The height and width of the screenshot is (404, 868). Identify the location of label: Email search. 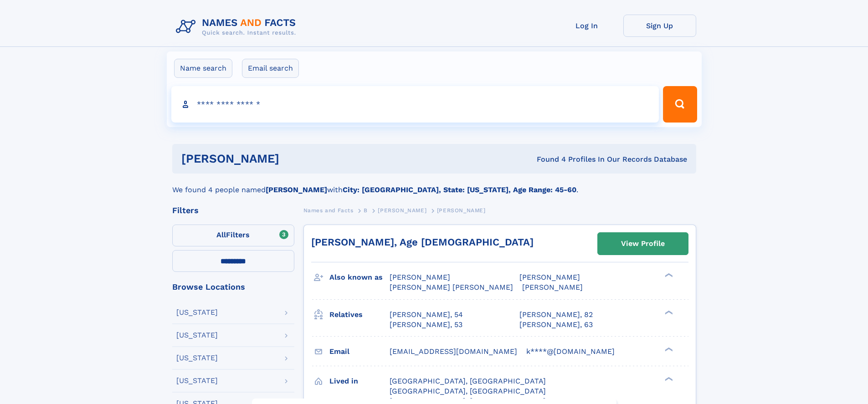
(270, 68).